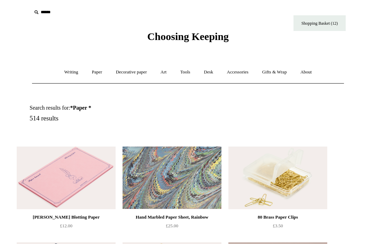 This screenshot has height=244, width=376. I want to click on a: Hand Marbled Paper Sheet, Rainbow Hand Marbled Paper Sheet, Rainbow, so click(172, 178).